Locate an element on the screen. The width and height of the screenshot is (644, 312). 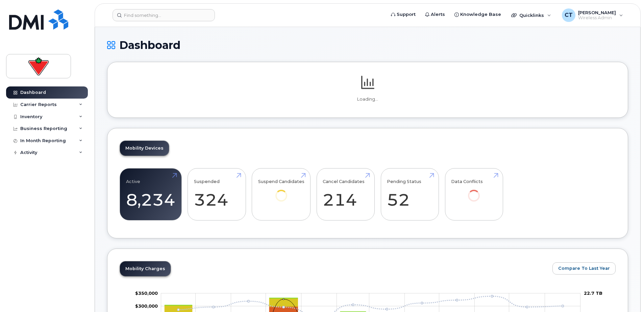
p: Loading... is located at coordinates (367, 99).